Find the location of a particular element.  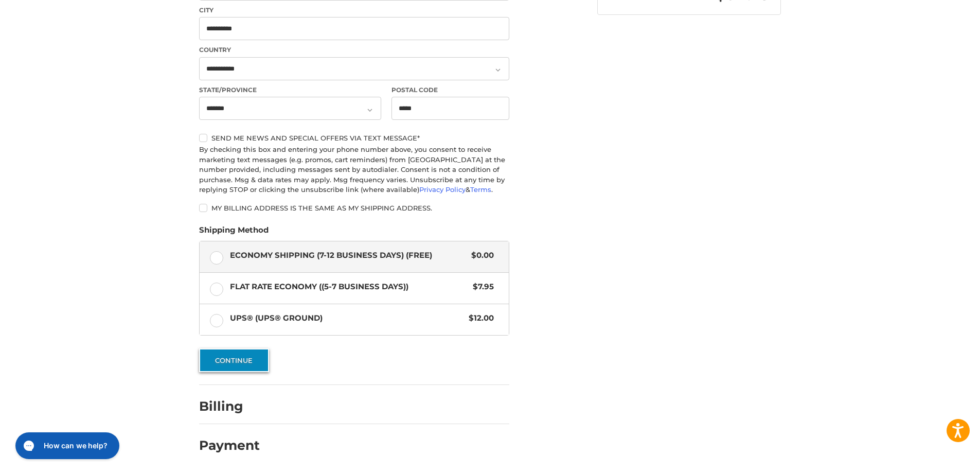

div: By checking this box and entering your phone number above, you consent to receive marketing text ... is located at coordinates (354, 170).